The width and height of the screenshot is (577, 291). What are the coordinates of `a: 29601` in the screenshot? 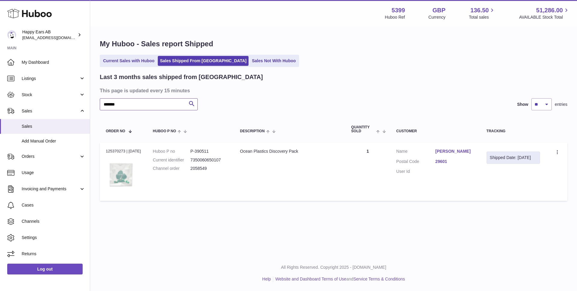 It's located at (455, 161).